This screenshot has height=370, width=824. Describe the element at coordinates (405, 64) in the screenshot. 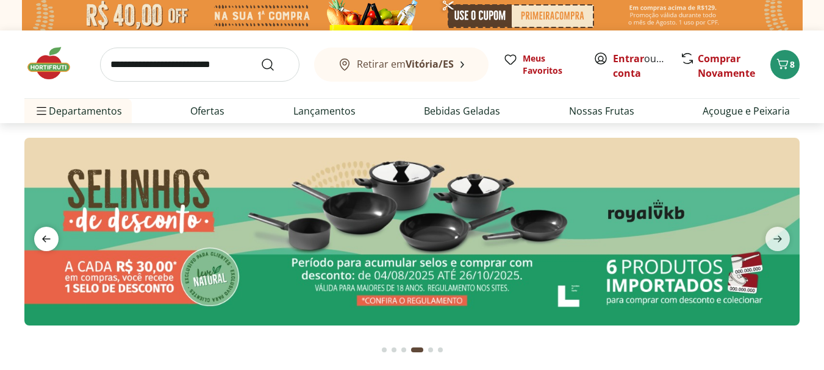

I see `span: Retirar em` at that location.